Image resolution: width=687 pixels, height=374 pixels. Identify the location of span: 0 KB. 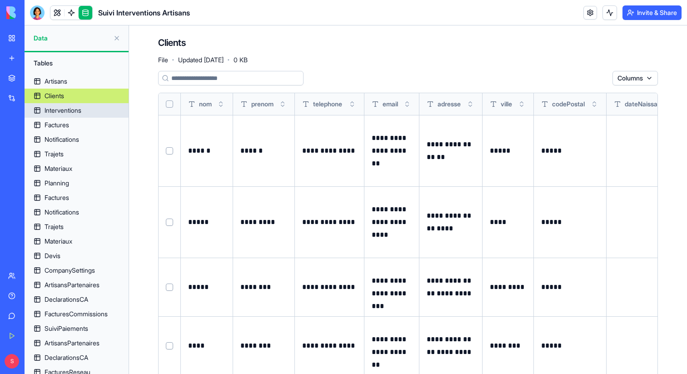
(240, 60).